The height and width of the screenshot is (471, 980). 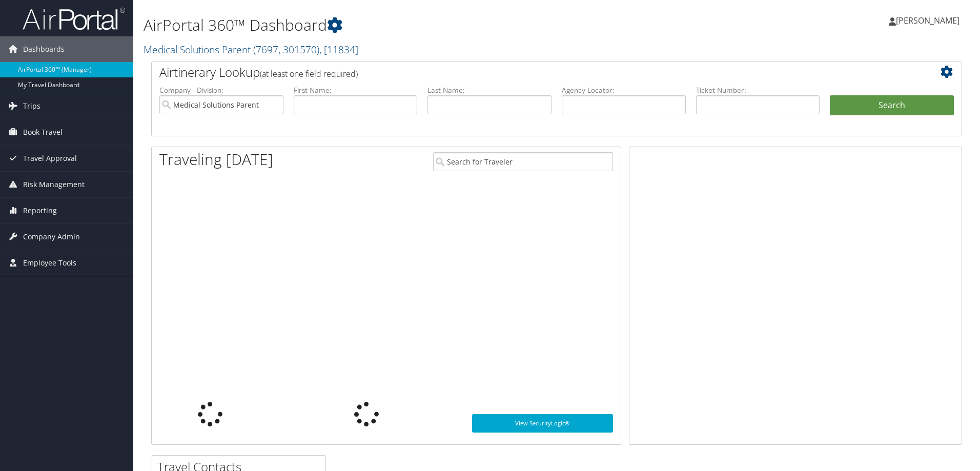 I want to click on label: Ticket Number:, so click(x=758, y=90).